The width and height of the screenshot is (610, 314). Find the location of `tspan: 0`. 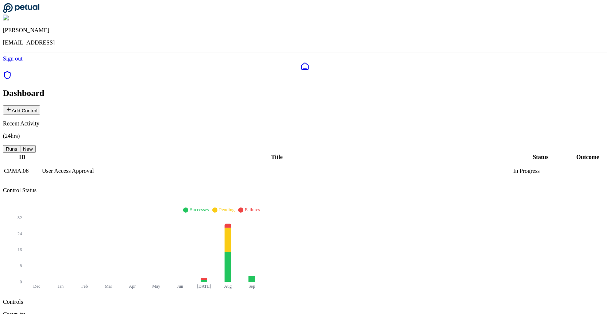

tspan: 0 is located at coordinates (21, 282).